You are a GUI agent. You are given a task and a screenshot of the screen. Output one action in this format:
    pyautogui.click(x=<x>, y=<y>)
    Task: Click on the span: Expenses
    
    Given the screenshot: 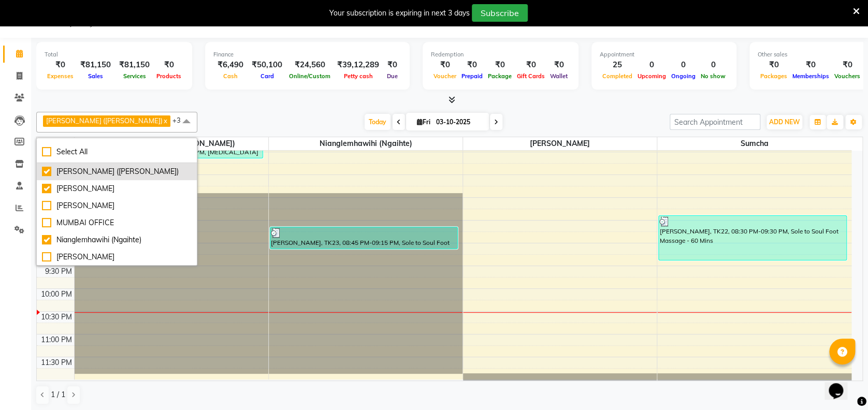 What is the action you would take?
    pyautogui.click(x=60, y=76)
    